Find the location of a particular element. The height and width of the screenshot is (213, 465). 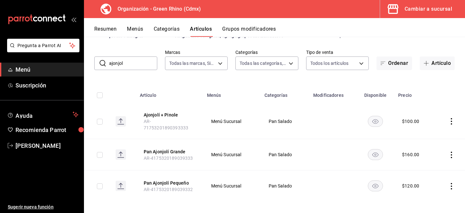

button: open_drawer_menu is located at coordinates (74, 19).